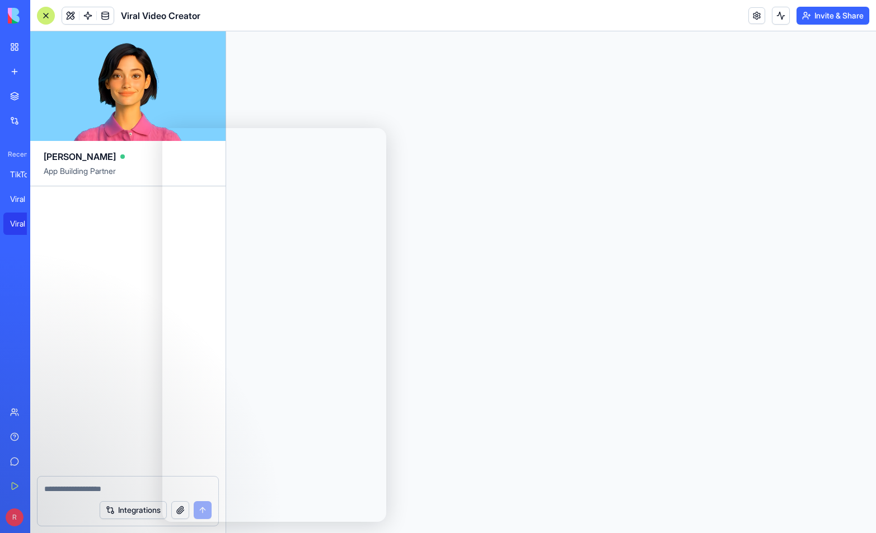  What do you see at coordinates (833, 16) in the screenshot?
I see `button: Invite & Share` at bounding box center [833, 16].